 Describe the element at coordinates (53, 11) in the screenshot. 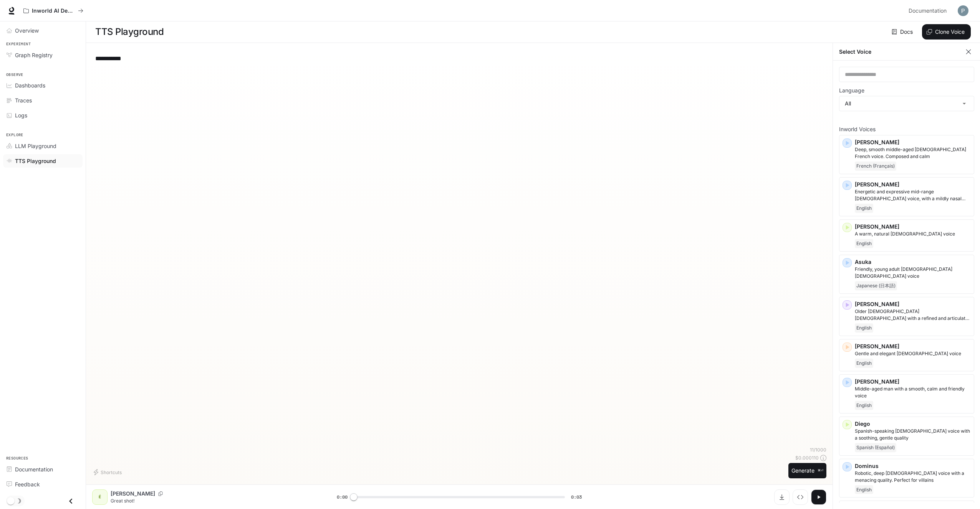

I see `p: Inworld AI Demos` at that location.